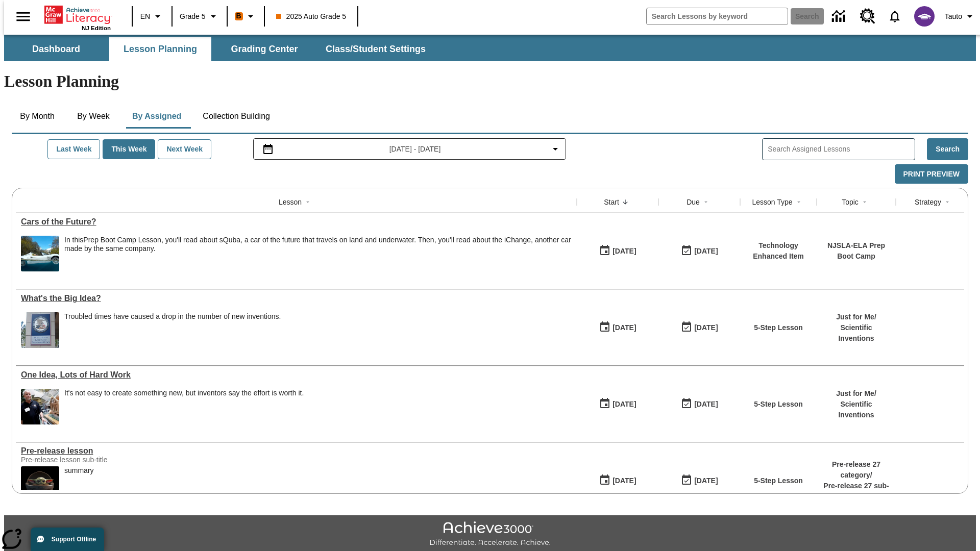 This screenshot has width=980, height=551. What do you see at coordinates (96, 28) in the screenshot?
I see `span: NJ Edition` at bounding box center [96, 28].